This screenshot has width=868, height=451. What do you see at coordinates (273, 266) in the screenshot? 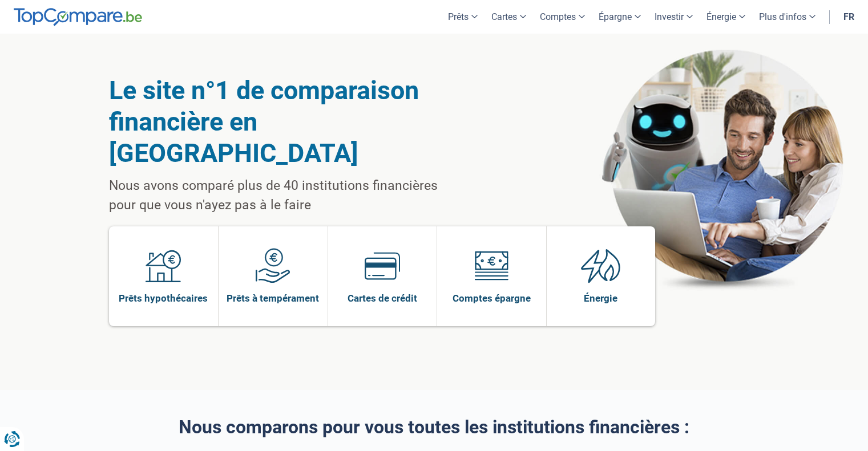
I see `img: Prêts à tempérament` at bounding box center [273, 266].